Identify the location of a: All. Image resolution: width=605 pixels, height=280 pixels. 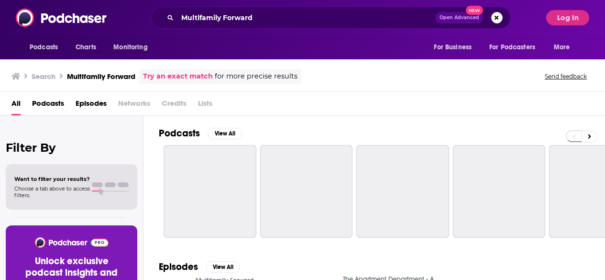
(16, 105).